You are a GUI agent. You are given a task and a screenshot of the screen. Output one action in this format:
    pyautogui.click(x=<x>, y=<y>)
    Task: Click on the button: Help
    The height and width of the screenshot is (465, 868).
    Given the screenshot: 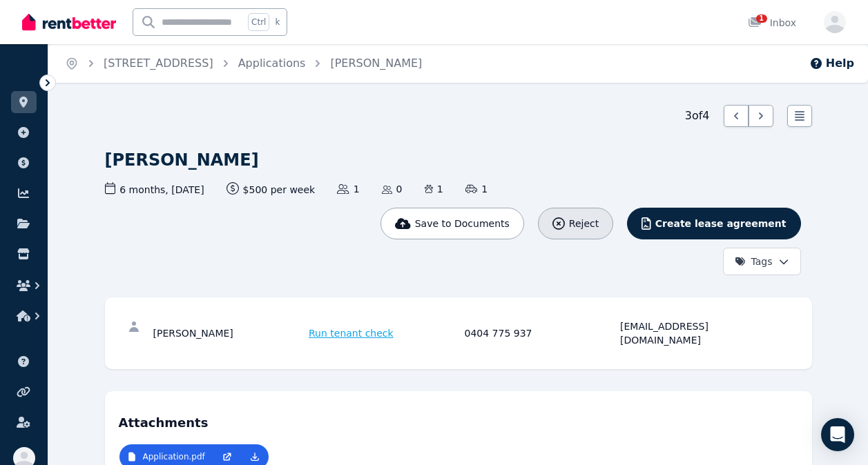 What is the action you would take?
    pyautogui.click(x=831, y=63)
    